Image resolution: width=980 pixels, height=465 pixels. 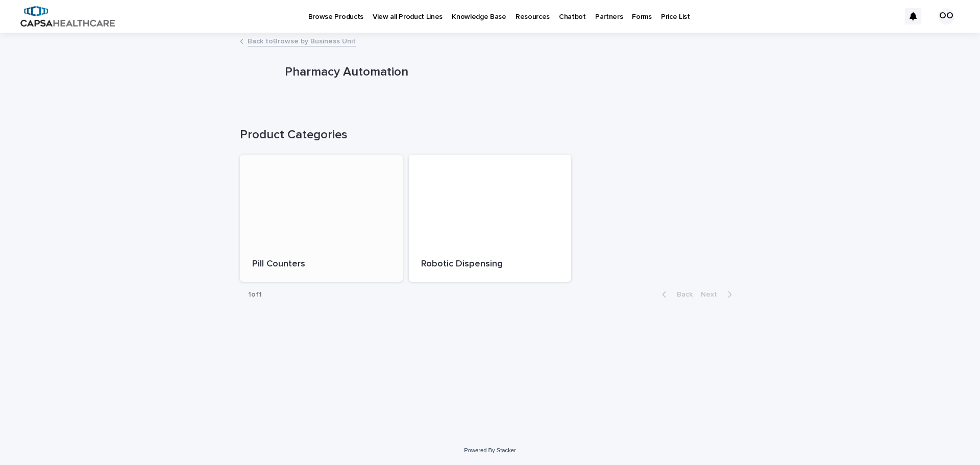 What do you see at coordinates (718, 294) in the screenshot?
I see `button: Next` at bounding box center [718, 294].